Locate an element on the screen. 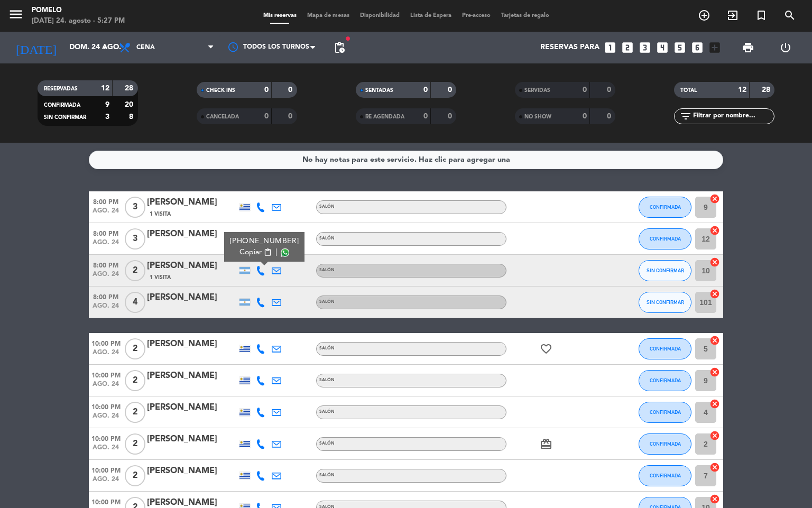 The height and width of the screenshot is (508, 812). div: Pomelo is located at coordinates (78, 11).